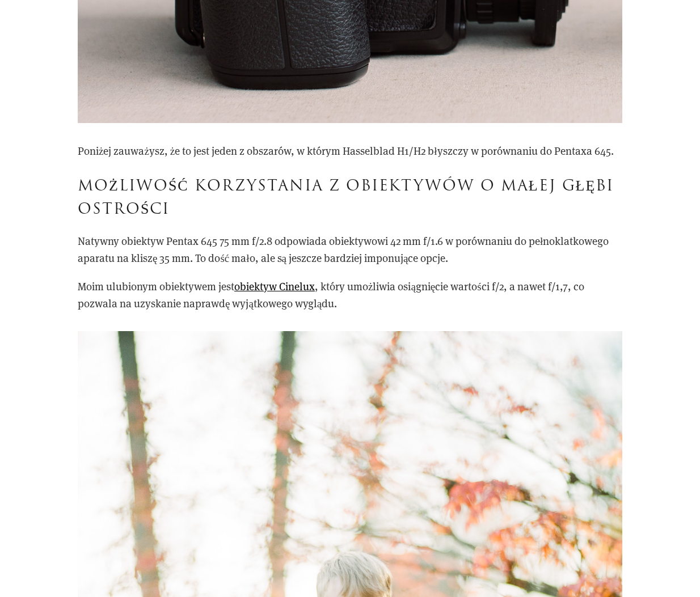 The height and width of the screenshot is (597, 700). I want to click on font: , który umożliwia osiągnięcie wartości f/2, a nawet f/1,7, co pozwala na uzyskanie naprawdę wyjąt..., so click(332, 294).